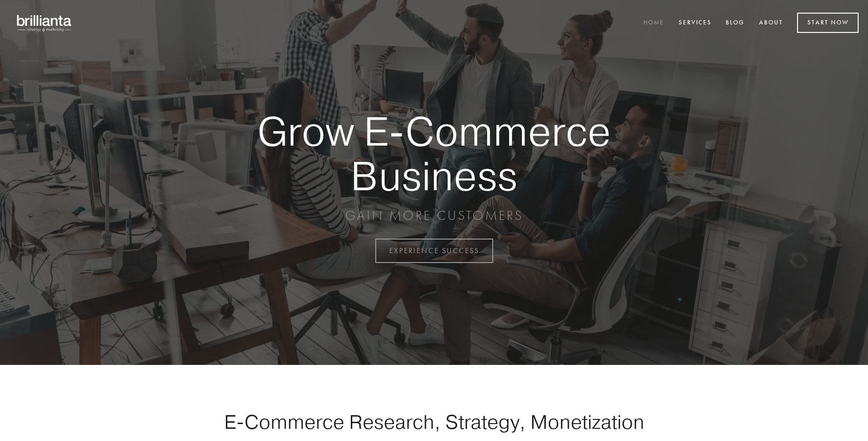 The width and height of the screenshot is (868, 441). I want to click on a: Services, so click(695, 23).